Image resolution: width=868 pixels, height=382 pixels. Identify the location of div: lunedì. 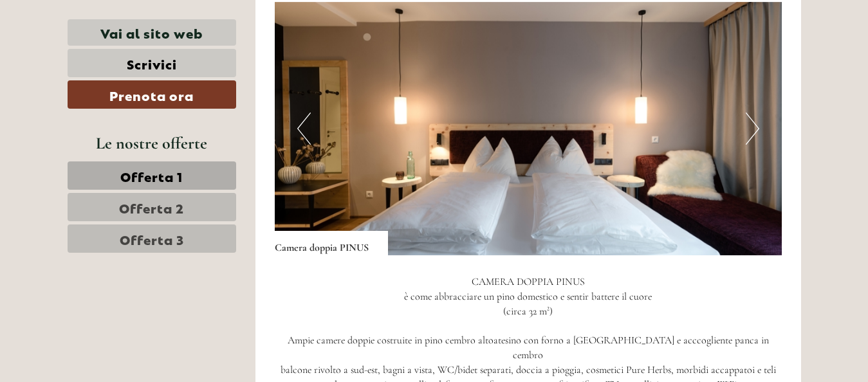
(253, 21).